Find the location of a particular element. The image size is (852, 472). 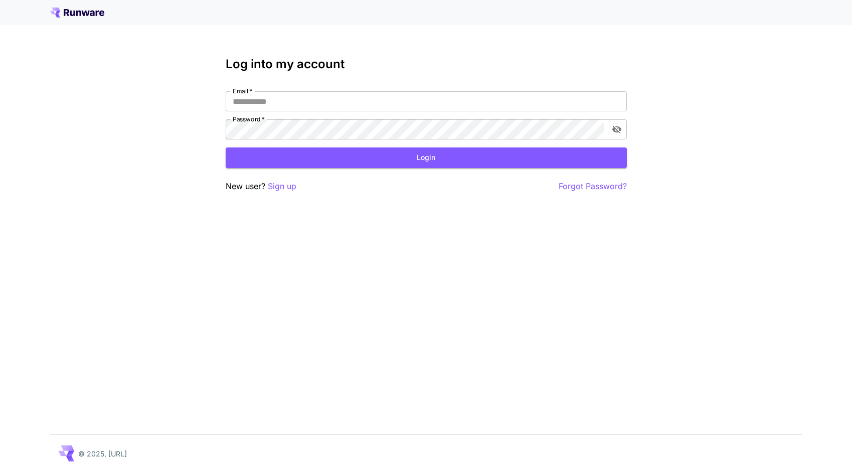

h3: Log into my account is located at coordinates (426, 64).